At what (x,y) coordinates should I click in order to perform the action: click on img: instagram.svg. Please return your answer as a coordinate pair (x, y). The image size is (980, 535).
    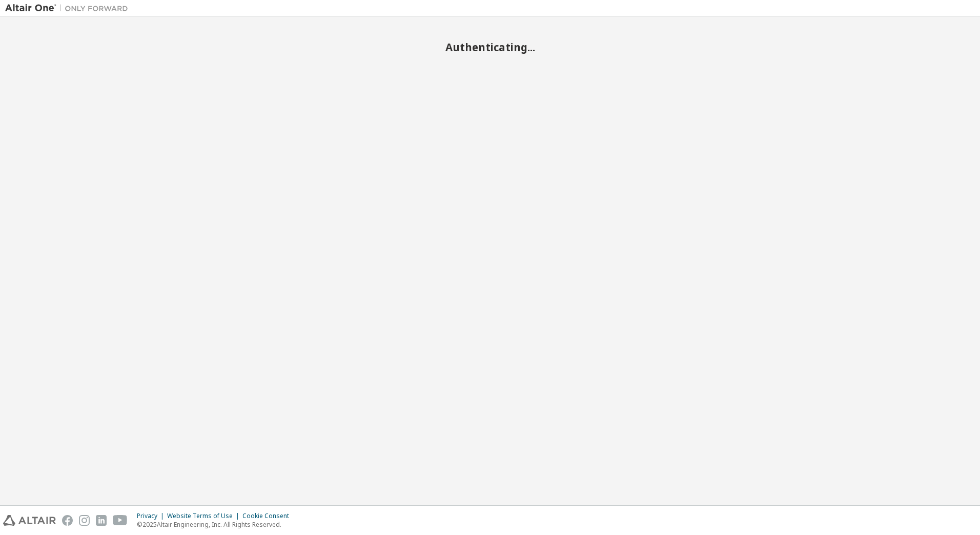
    Looking at the image, I should click on (84, 520).